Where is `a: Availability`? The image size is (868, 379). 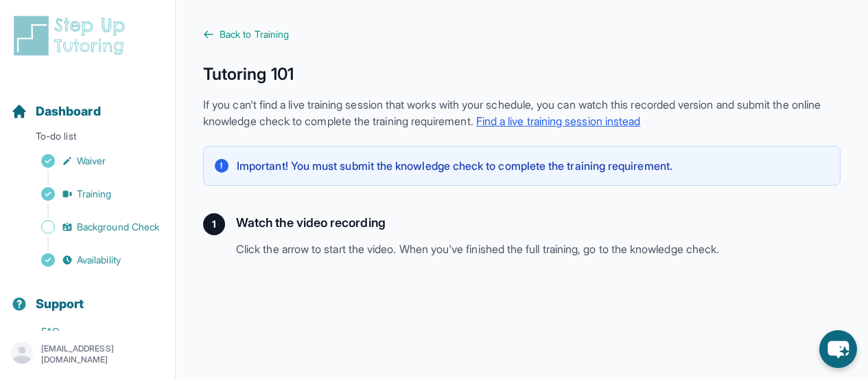 a: Availability is located at coordinates (93, 260).